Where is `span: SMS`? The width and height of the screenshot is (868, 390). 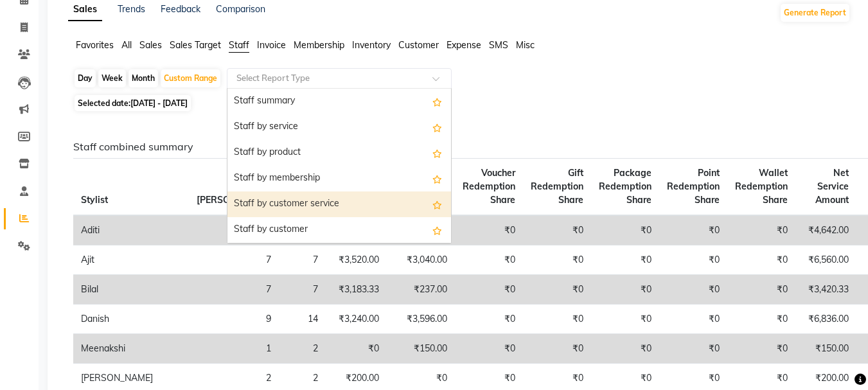 span: SMS is located at coordinates (499, 45).